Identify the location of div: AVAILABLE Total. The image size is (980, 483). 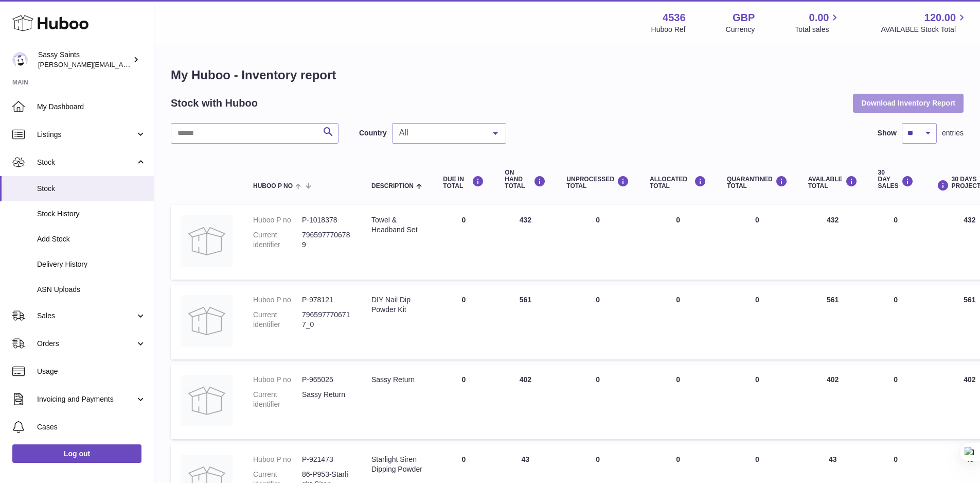
(833, 182).